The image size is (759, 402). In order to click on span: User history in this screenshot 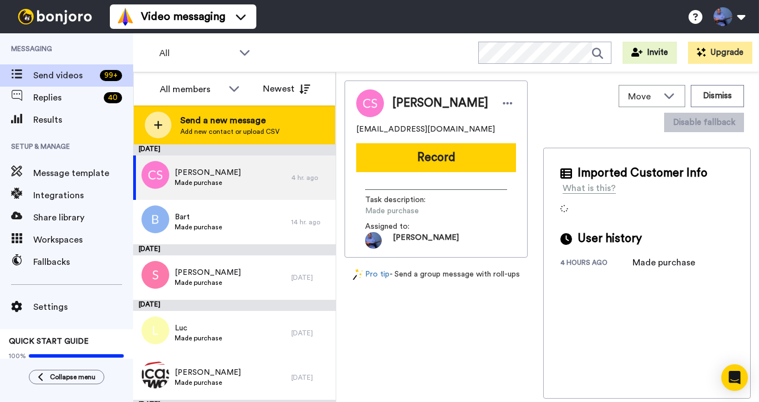, I will do `click(610, 239)`.